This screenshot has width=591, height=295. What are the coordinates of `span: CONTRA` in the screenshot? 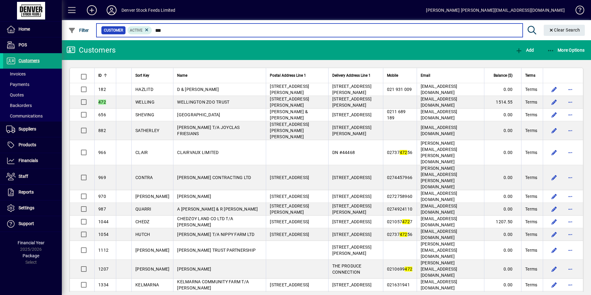 It's located at (144, 177).